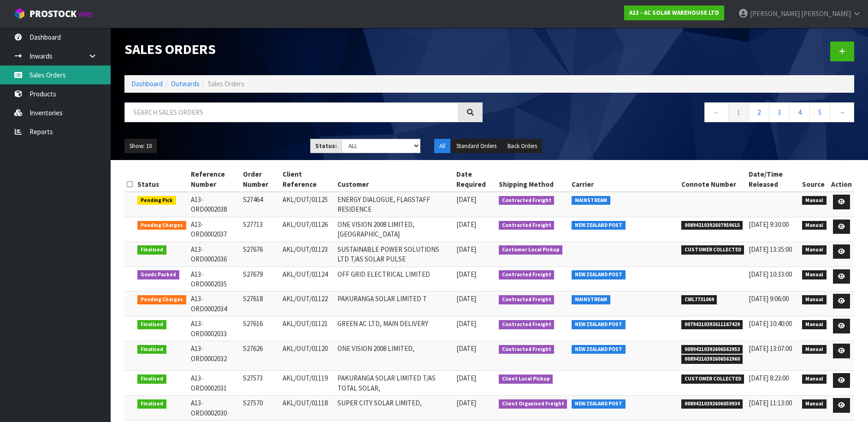 This screenshot has width=868, height=422. I want to click on span: Customer Local Pickup, so click(531, 250).